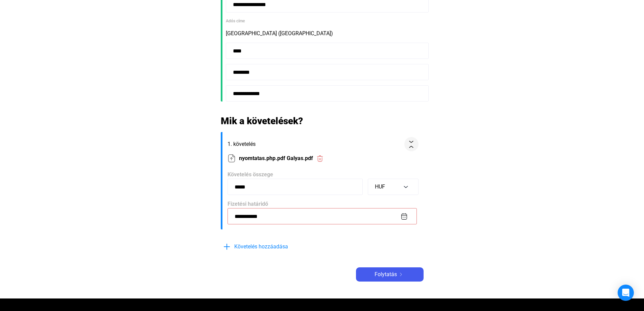  I want to click on span: Folytatás, so click(386, 274).